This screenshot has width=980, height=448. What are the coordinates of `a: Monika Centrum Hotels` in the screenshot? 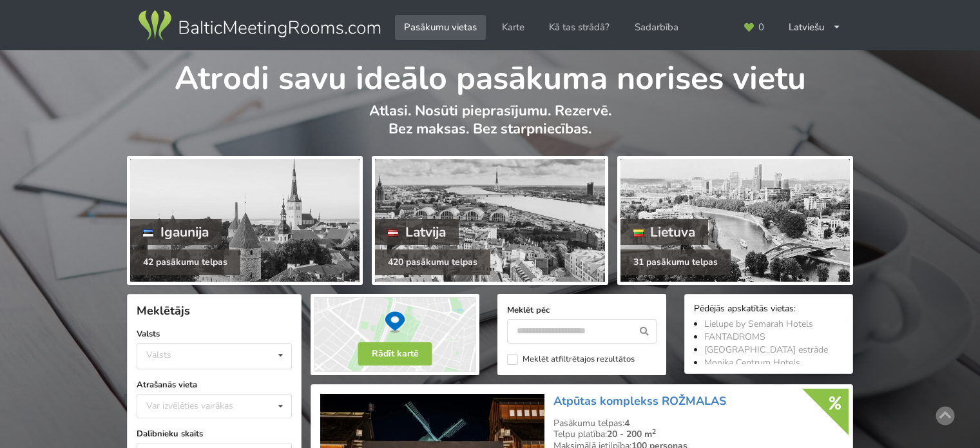 It's located at (752, 362).